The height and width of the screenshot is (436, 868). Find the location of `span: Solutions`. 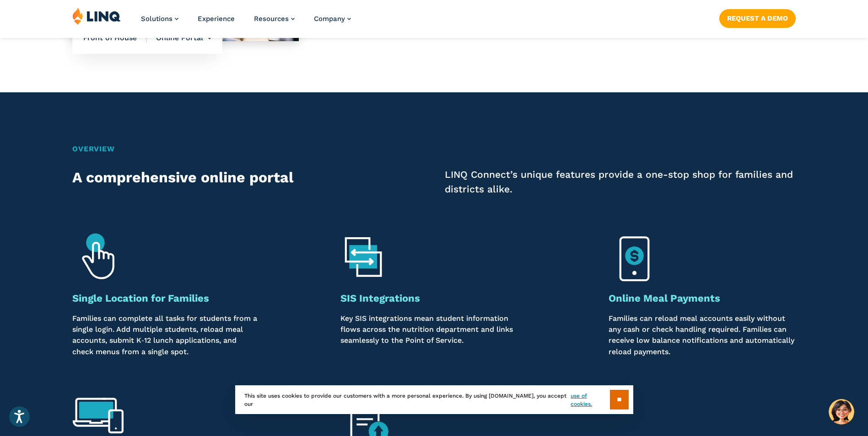

span: Solutions is located at coordinates (156, 18).